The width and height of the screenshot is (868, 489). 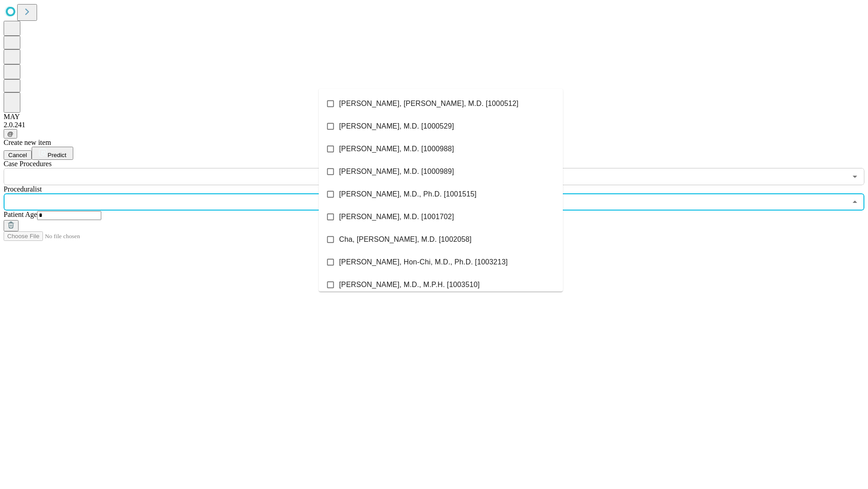 I want to click on button: Predict, so click(x=52, y=153).